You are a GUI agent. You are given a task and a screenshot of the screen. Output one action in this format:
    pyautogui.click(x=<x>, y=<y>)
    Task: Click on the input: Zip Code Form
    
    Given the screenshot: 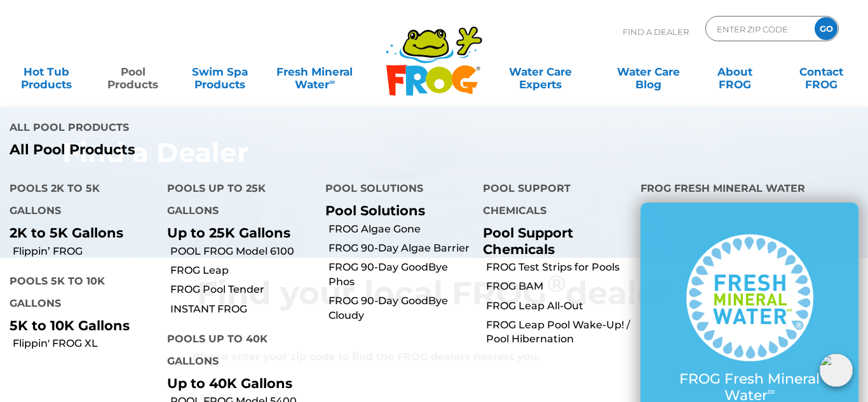 What is the action you would take?
    pyautogui.click(x=758, y=28)
    